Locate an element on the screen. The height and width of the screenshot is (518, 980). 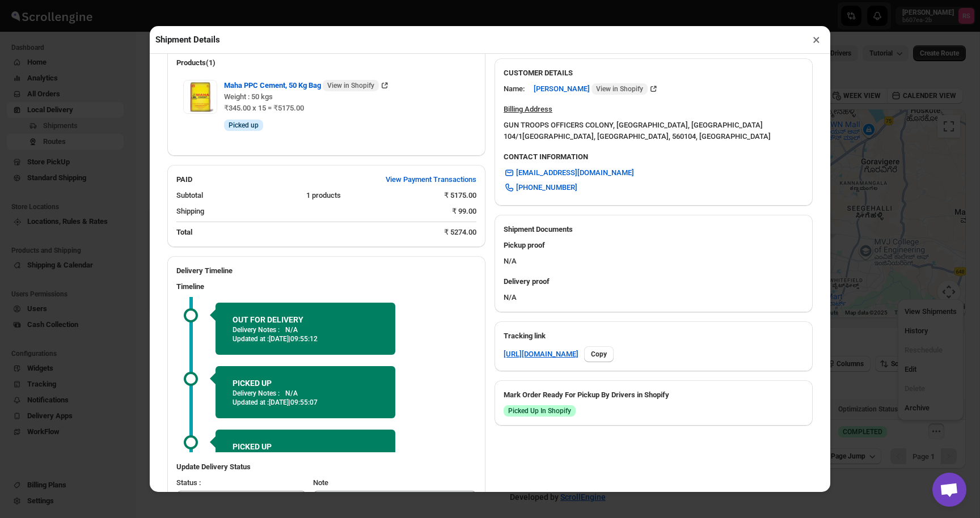
div: ₹ 5274.00 is located at coordinates (460, 232).